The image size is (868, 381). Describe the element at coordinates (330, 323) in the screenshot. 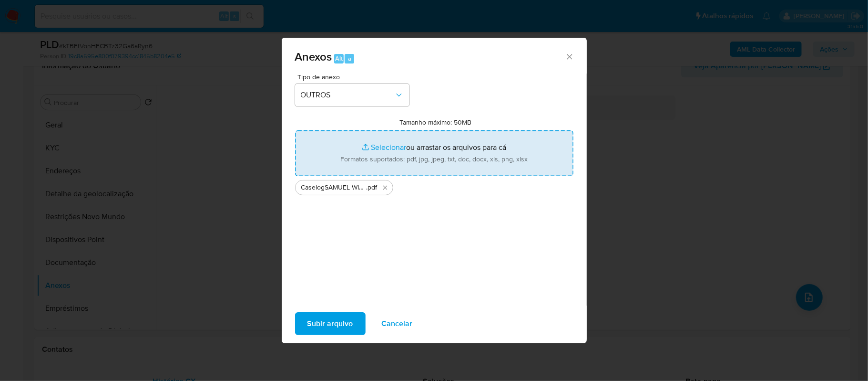

I see `span: Subir arquivo` at that location.